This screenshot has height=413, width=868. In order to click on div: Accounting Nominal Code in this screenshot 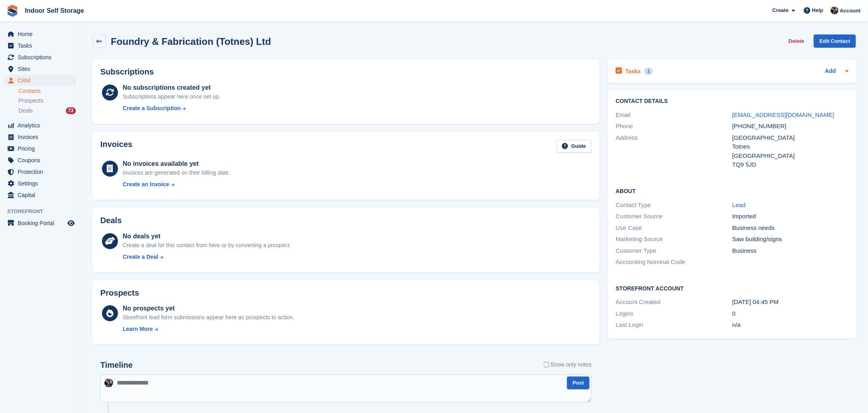, I will do `click(674, 262)`.